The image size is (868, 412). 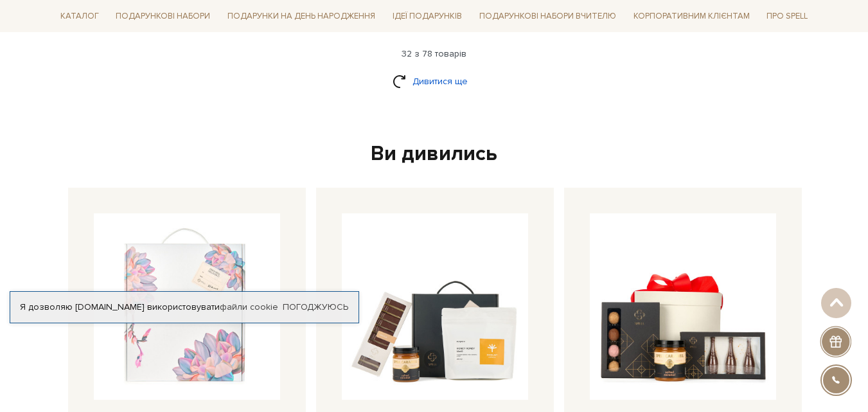 I want to click on div: 32 з 78 товарів, so click(x=434, y=54).